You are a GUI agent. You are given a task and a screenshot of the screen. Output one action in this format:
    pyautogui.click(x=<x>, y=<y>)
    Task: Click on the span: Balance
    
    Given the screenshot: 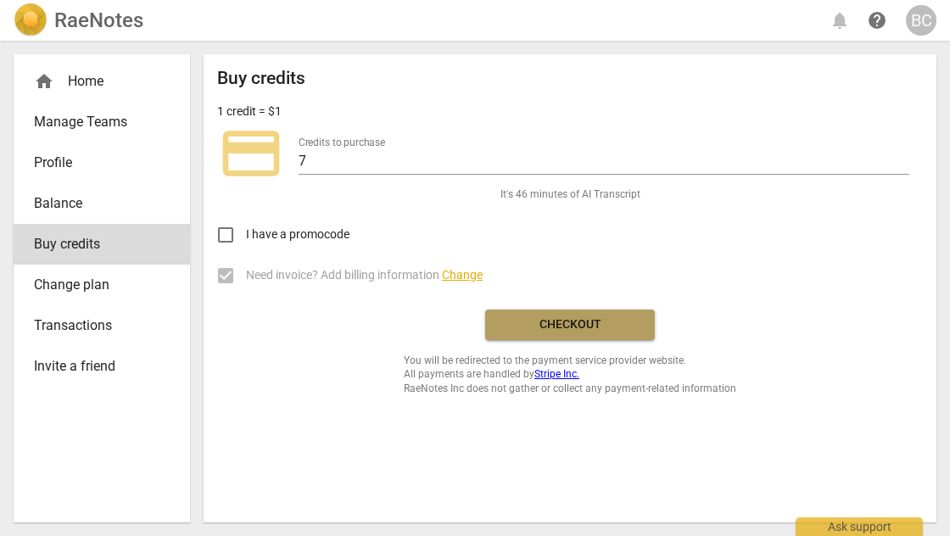 What is the action you would take?
    pyautogui.click(x=95, y=204)
    